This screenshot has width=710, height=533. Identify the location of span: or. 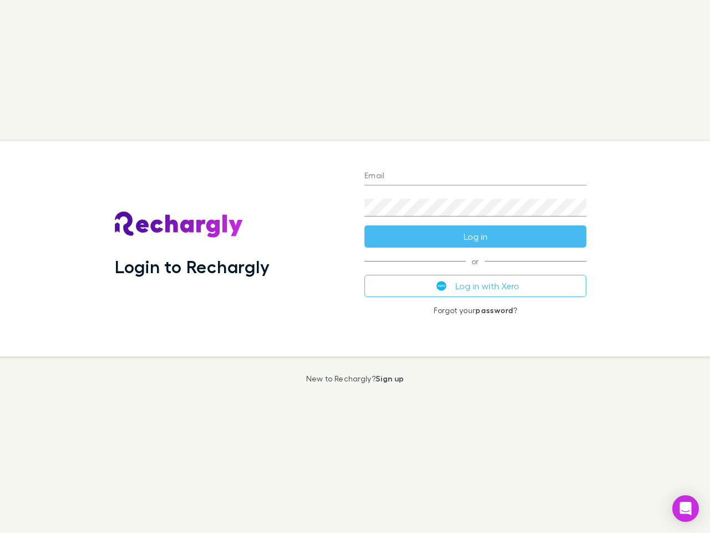
(476, 261).